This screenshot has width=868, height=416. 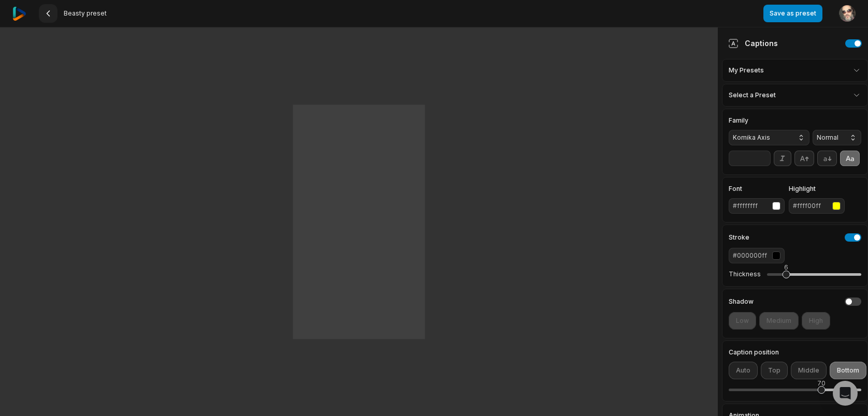 I want to click on span: Normal, so click(x=828, y=138).